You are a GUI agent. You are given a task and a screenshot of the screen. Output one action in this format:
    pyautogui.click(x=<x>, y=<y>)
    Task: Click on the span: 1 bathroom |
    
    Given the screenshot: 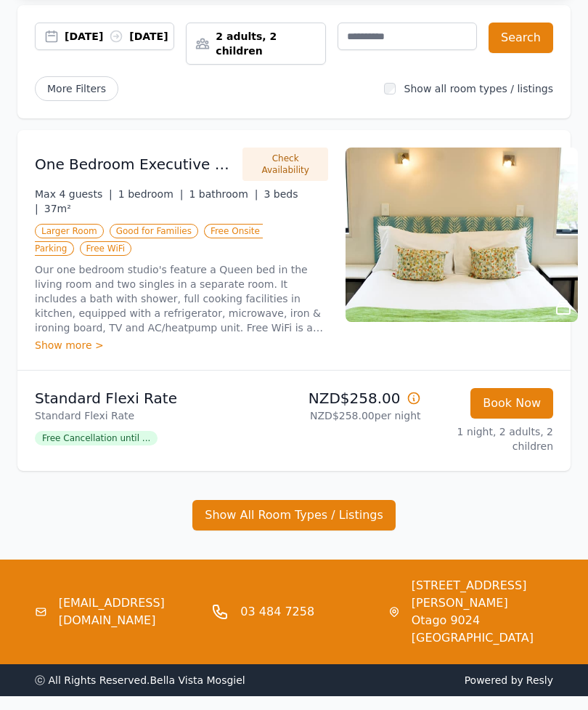 What is the action you would take?
    pyautogui.click(x=223, y=194)
    